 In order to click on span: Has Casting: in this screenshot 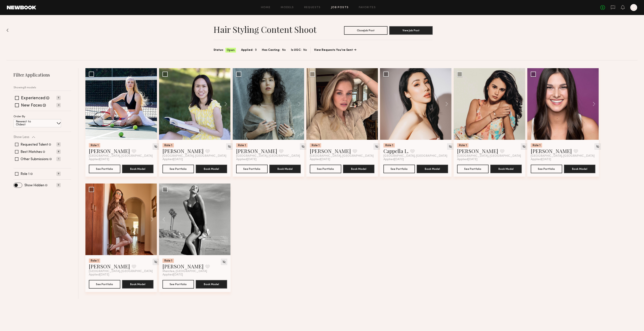, I will do `click(271, 50)`.